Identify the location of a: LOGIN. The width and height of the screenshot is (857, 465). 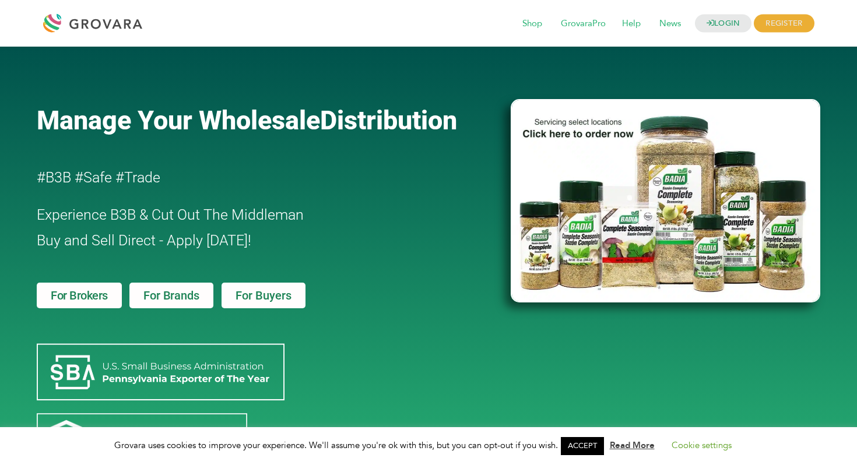
(724, 23).